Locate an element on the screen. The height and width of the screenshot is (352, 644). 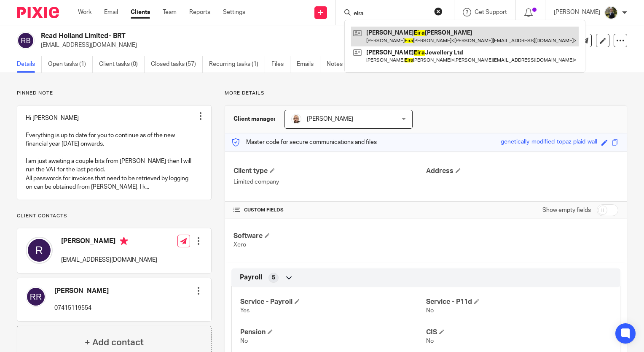
a: Emails is located at coordinates (308, 64).